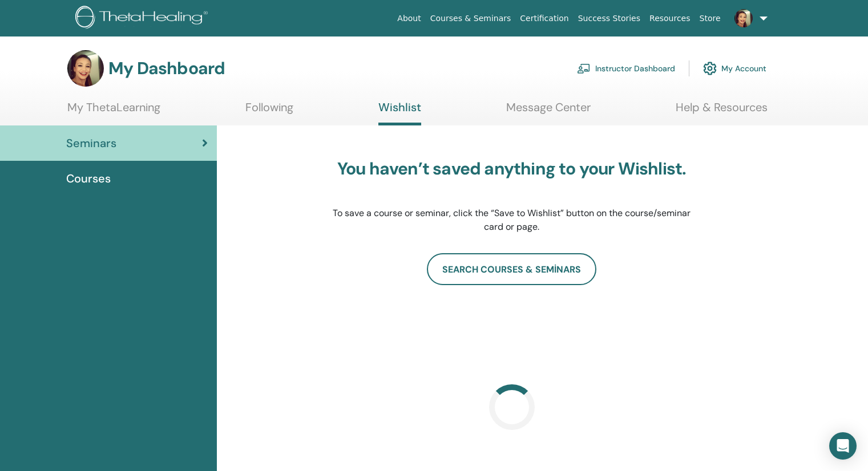 The image size is (868, 471). I want to click on a: My Account, so click(734, 69).